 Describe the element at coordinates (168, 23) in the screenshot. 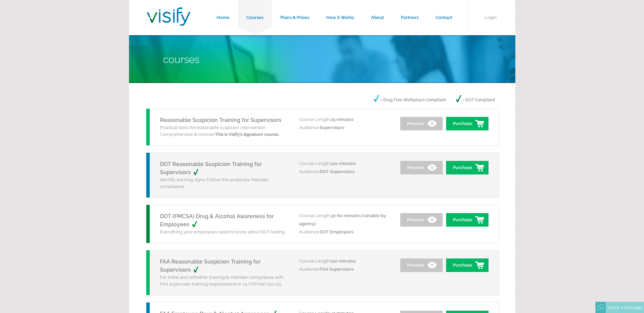

I see `a: Visify Training` at that location.